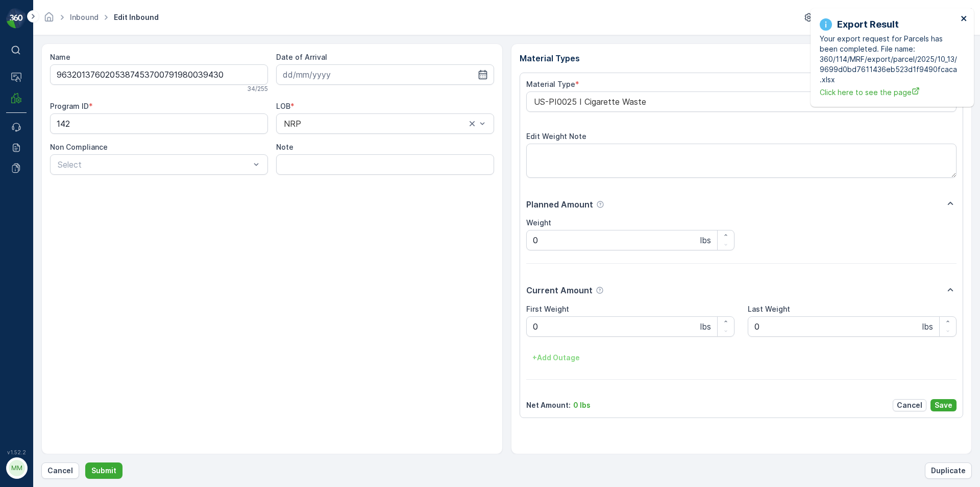  I want to click on span: Asset Type :, so click(31, 239).